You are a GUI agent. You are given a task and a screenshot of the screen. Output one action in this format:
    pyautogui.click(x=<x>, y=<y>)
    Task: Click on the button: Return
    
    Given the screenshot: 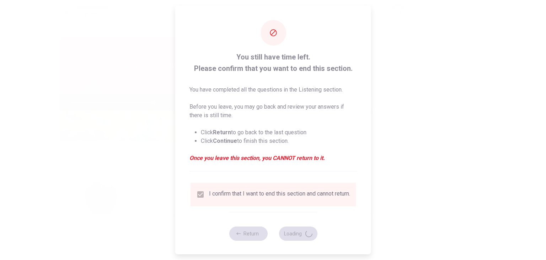 What is the action you would take?
    pyautogui.click(x=248, y=233)
    